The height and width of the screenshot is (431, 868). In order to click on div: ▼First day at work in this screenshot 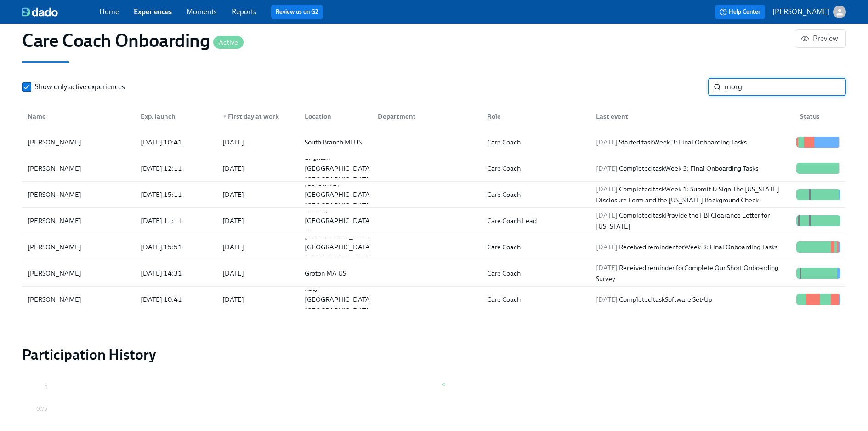, I will do `click(256, 116)`.